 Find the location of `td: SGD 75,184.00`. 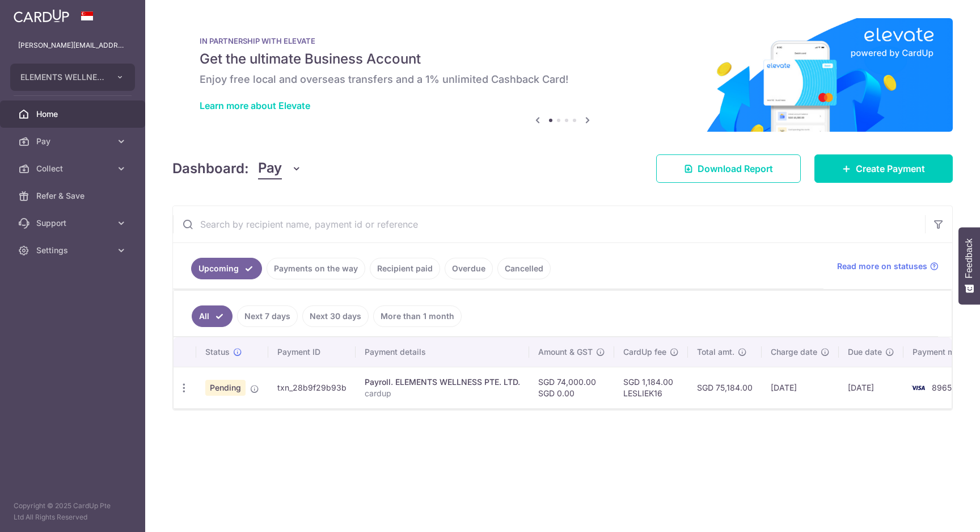

td: SGD 75,184.00 is located at coordinates (725, 387).